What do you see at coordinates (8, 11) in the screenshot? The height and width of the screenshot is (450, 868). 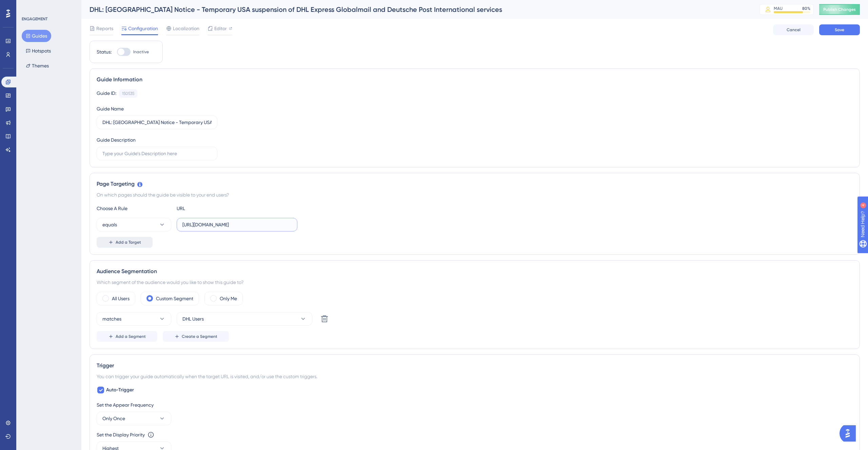 I see `img: launcher-image-alternative-text` at bounding box center [8, 11].